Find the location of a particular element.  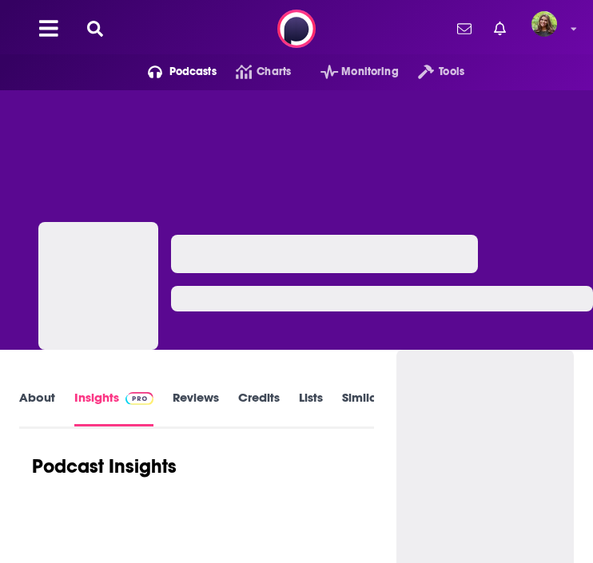

img: Podchaser Pro is located at coordinates (139, 399).